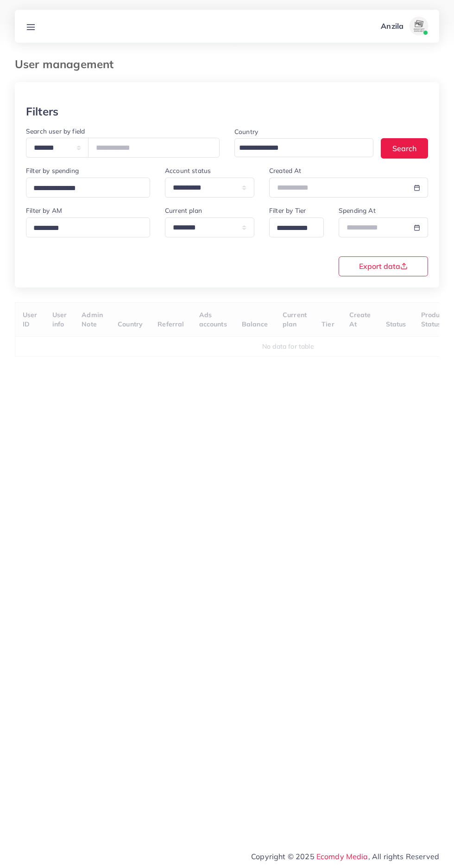  What do you see at coordinates (383, 266) in the screenshot?
I see `button: Export data` at bounding box center [383, 266].